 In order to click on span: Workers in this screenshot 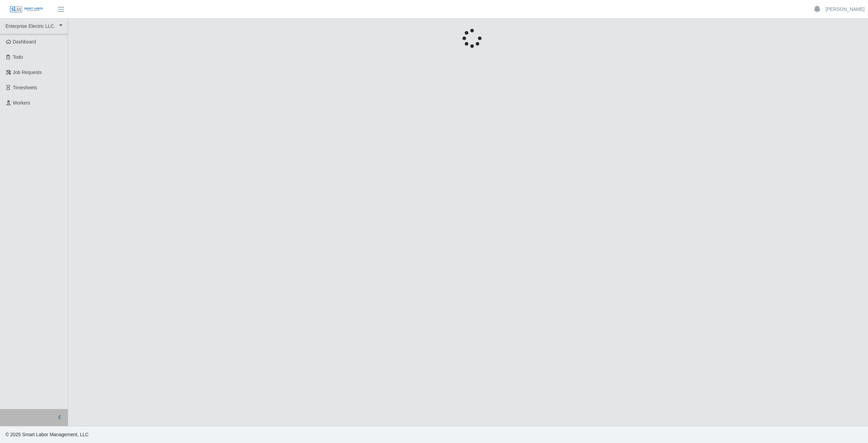, I will do `click(22, 103)`.